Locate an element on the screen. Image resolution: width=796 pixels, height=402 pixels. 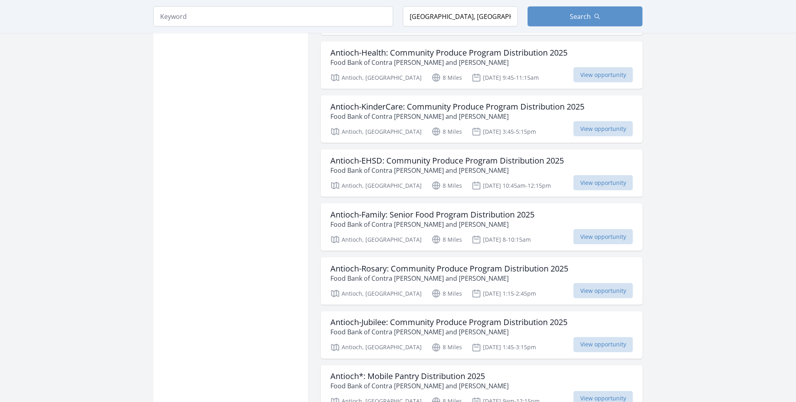
h3: Antioch-Health: Community Produce Program Distribution 2025 is located at coordinates (449, 53).